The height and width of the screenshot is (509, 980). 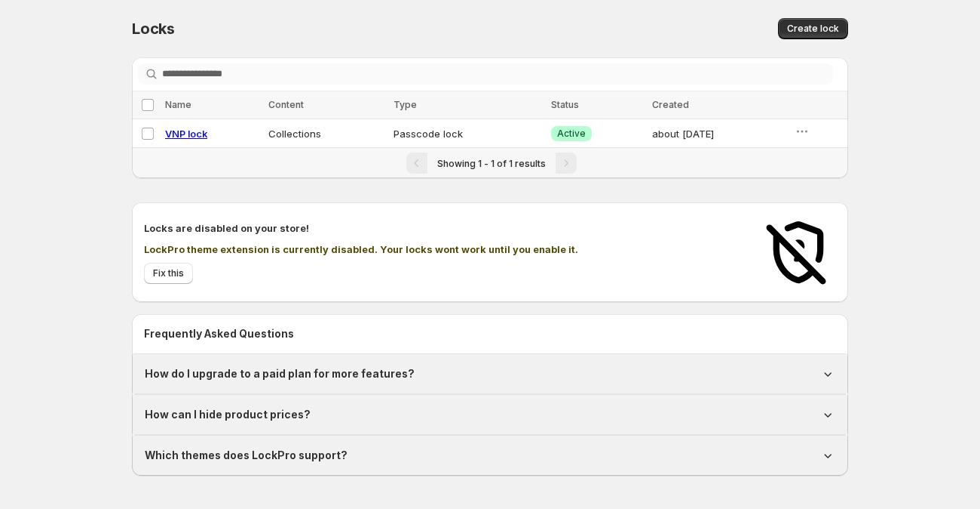 What do you see at coordinates (490, 334) in the screenshot?
I see `h2: Frequently Asked Questions` at bounding box center [490, 334].